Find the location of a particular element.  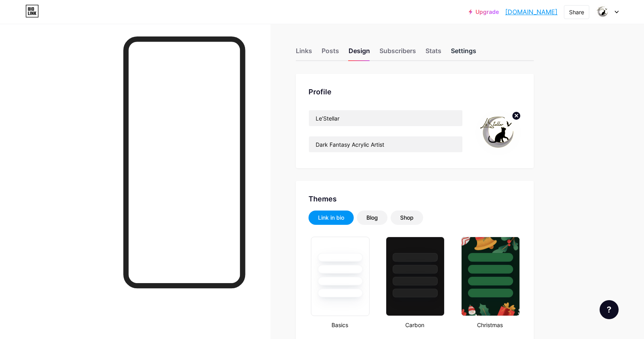

input: Bio is located at coordinates (385, 144).